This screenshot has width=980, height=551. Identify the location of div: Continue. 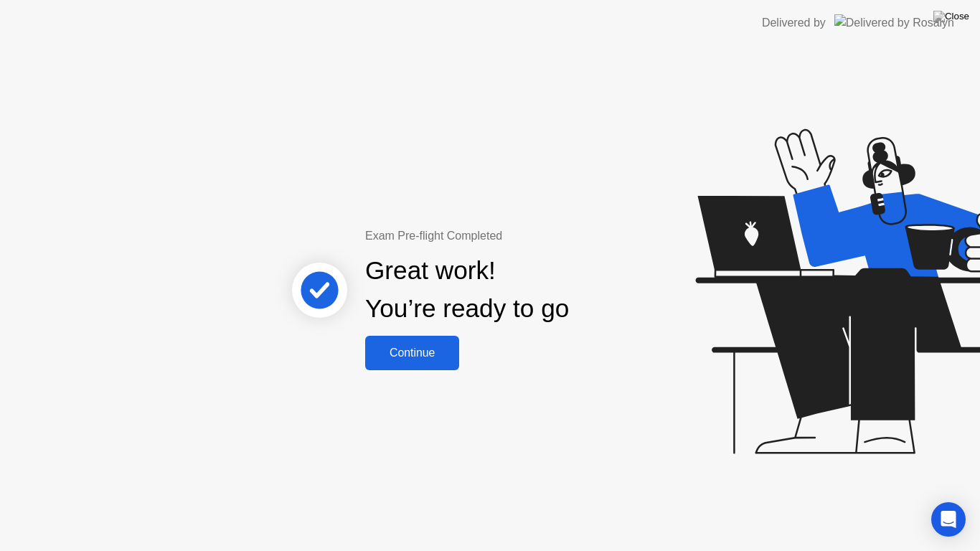
(412, 353).